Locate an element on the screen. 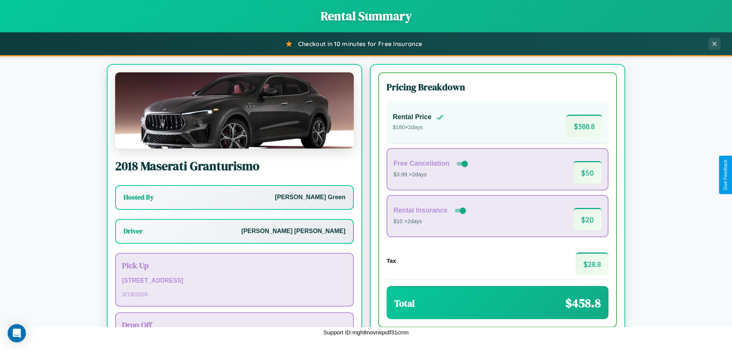 This screenshot has height=350, width=732. img: Maserati Granturismo is located at coordinates (234, 111).